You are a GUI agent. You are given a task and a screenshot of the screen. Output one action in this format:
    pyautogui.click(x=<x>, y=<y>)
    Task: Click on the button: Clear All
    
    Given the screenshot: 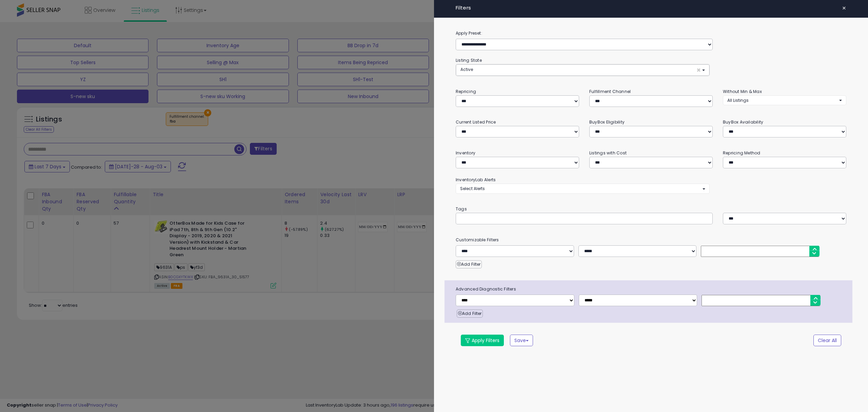 What is the action you would take?
    pyautogui.click(x=827, y=340)
    